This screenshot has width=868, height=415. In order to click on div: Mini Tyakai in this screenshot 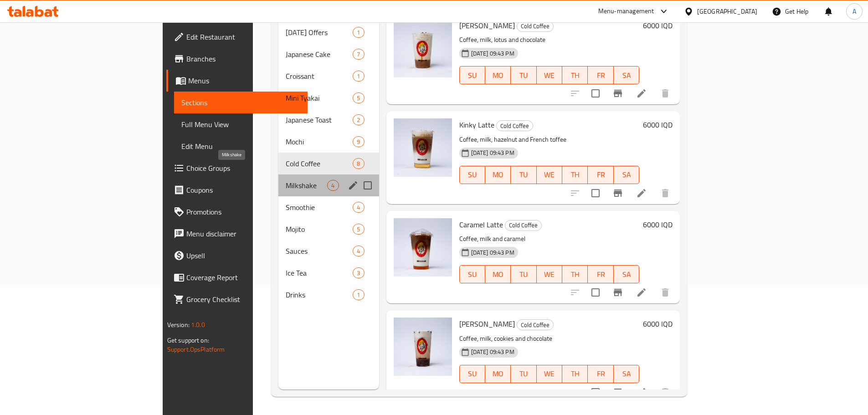, I will do `click(319, 98)`.